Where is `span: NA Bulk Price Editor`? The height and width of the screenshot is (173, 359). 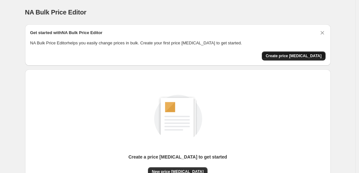
span: NA Bulk Price Editor is located at coordinates (56, 12).